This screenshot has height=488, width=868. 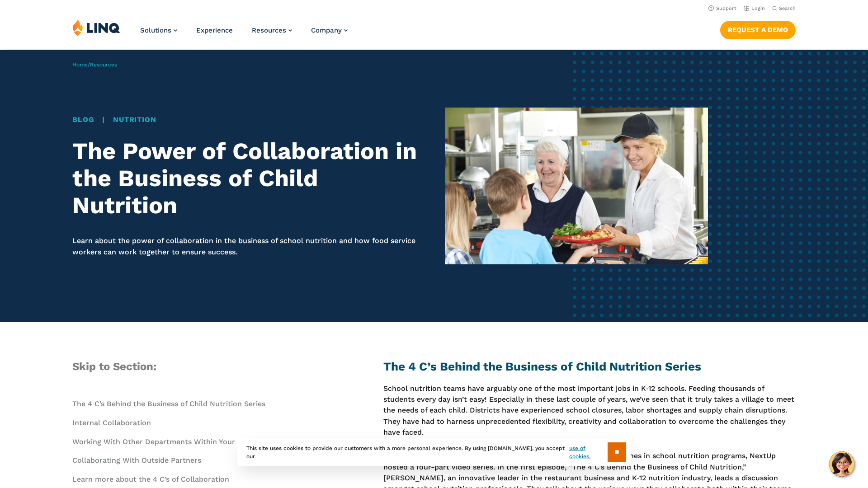 I want to click on a: Blog, so click(x=83, y=119).